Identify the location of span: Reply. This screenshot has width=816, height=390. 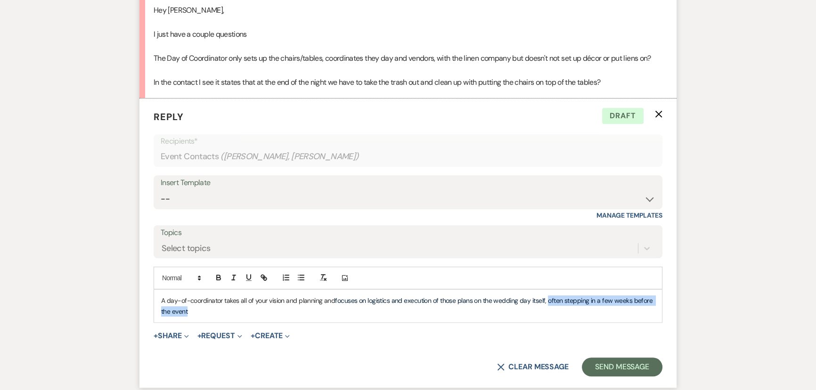
(169, 117).